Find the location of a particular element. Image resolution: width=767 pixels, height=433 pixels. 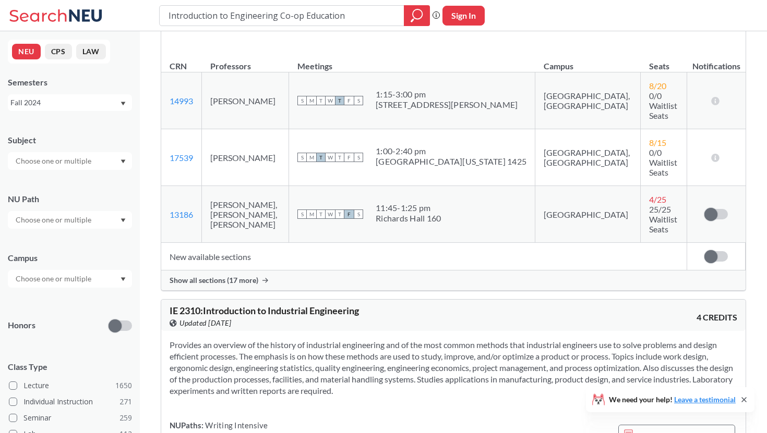

section: Provides an overview of the history of industrial engineering and of the most common methods that... is located at coordinates (453, 368).